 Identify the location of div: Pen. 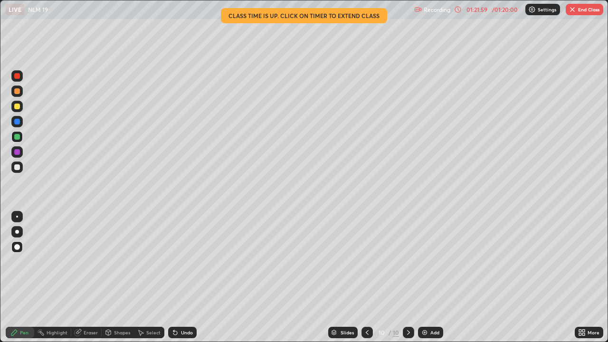
(24, 333).